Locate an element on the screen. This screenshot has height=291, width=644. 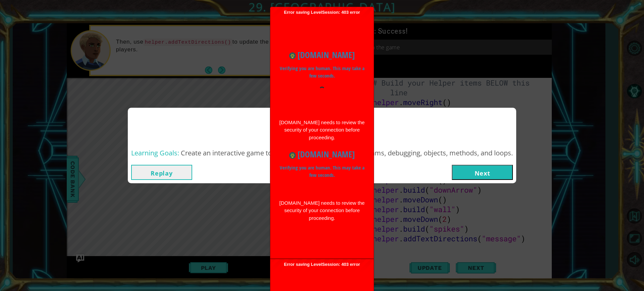
button: Replay is located at coordinates (161, 172).